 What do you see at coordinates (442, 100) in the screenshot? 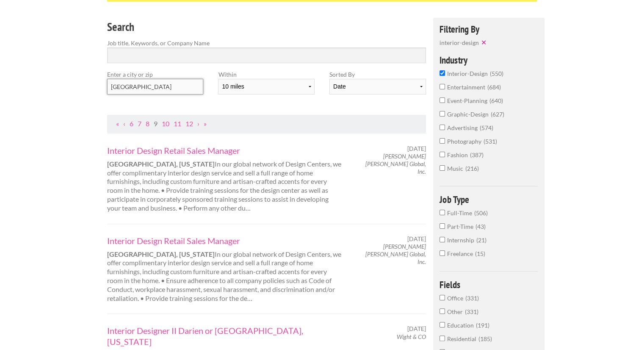
I see `input: event-planning640` at bounding box center [442, 100].